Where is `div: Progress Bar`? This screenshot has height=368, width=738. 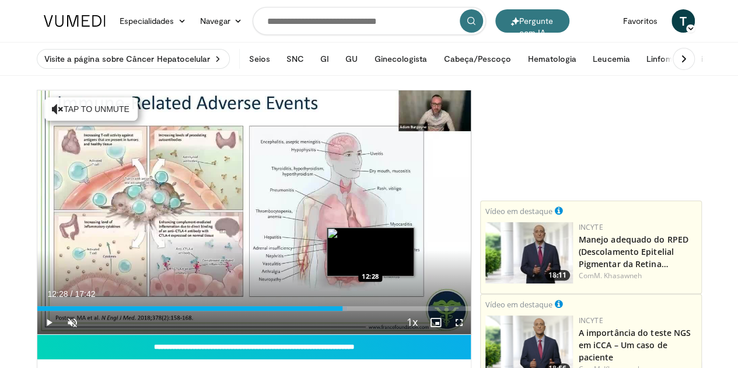
div: Progress Bar is located at coordinates (254, 309).